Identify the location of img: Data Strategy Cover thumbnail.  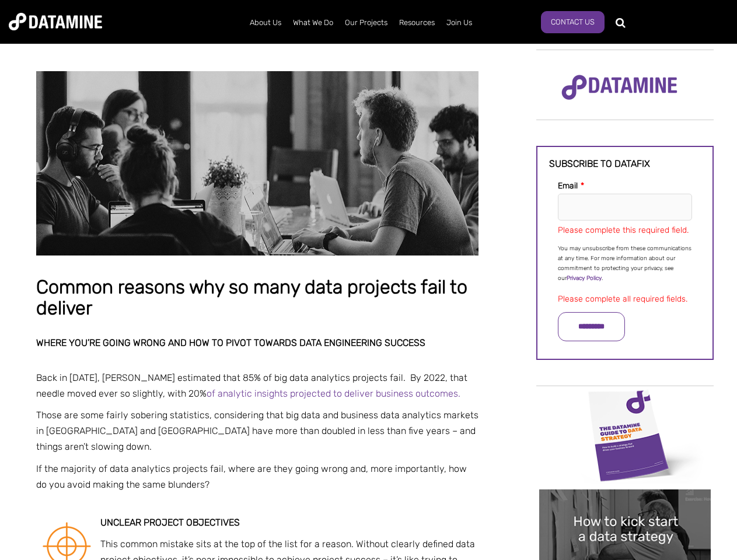
(625, 435).